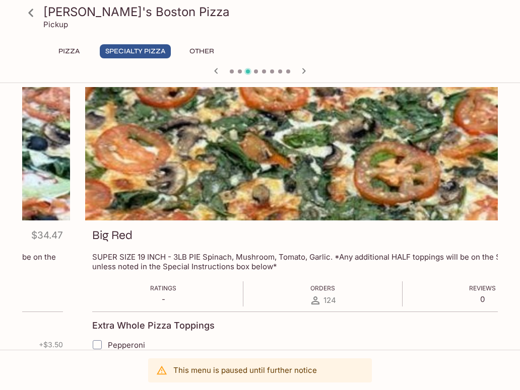 The height and width of the screenshot is (390, 520). I want to click on span: Pepperoni, so click(126, 345).